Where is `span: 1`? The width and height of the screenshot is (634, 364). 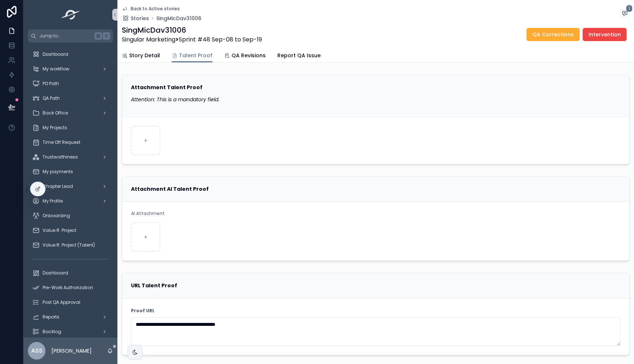
span: 1 is located at coordinates (629, 8).